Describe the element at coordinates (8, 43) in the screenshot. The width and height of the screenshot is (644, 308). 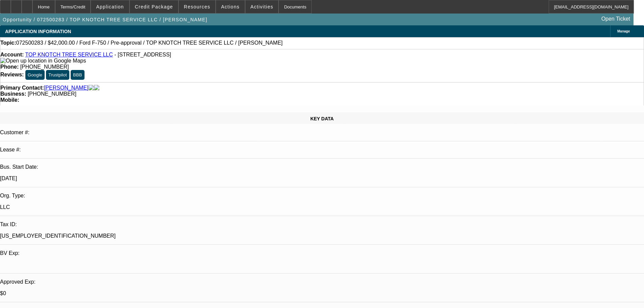
I see `strong: Topic:` at that location.